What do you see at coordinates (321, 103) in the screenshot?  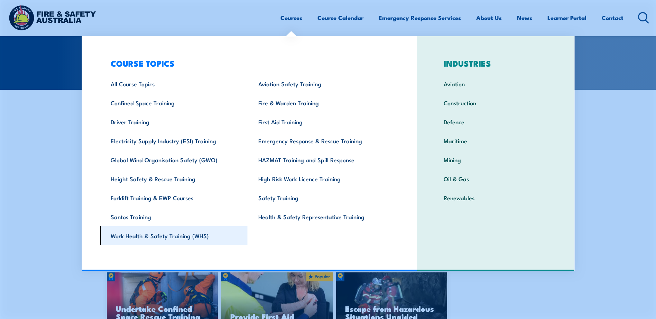 I see `a: Fire & Warden Training` at bounding box center [321, 103].